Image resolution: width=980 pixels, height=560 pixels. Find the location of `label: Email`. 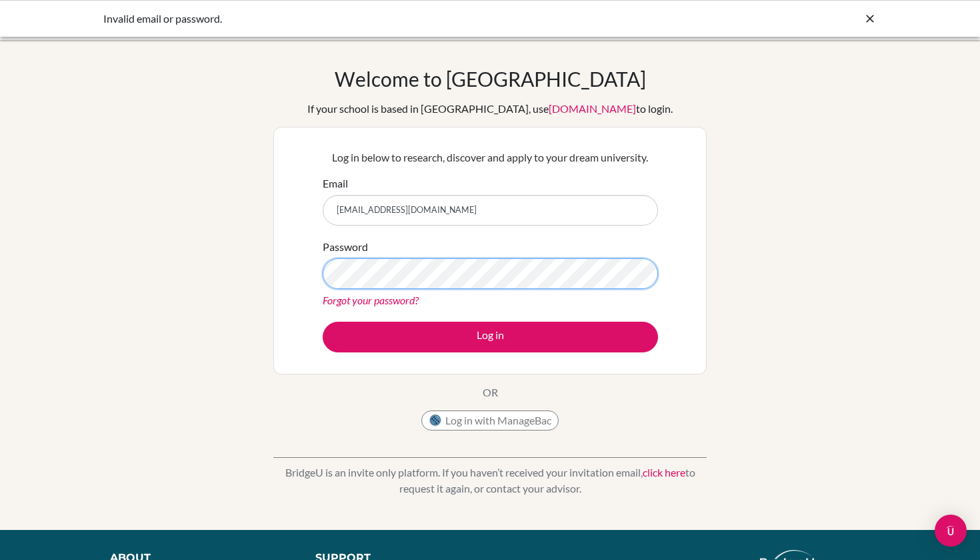

label: Email is located at coordinates (336, 184).